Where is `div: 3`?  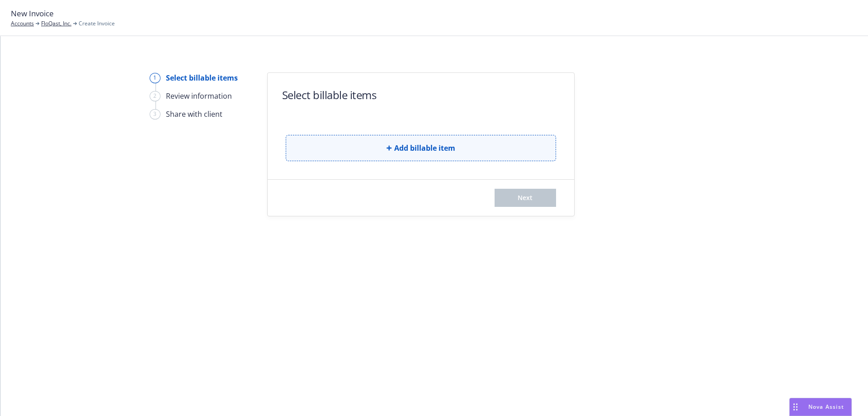
div: 3 is located at coordinates (155, 114).